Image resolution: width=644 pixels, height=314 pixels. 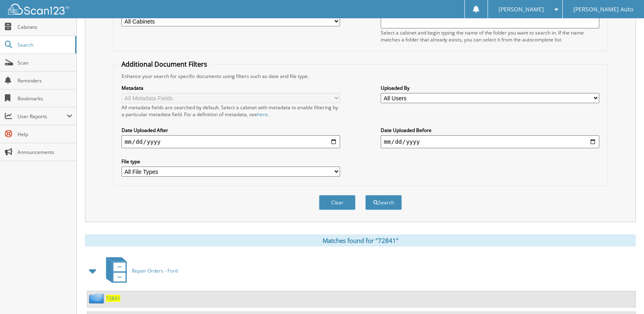 What do you see at coordinates (45, 27) in the screenshot?
I see `span: Cabinets` at bounding box center [45, 27].